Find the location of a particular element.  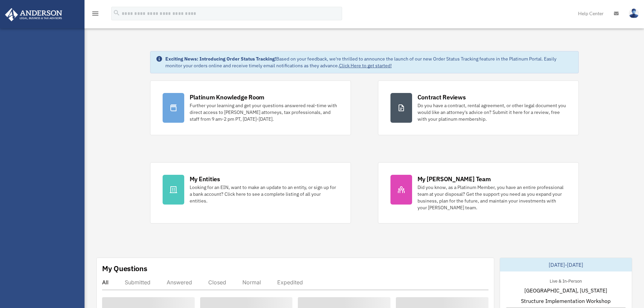

div: Based on your feedback, we're thrilled to announce the launch of our new Order Status Tracking fe... is located at coordinates (369, 62).